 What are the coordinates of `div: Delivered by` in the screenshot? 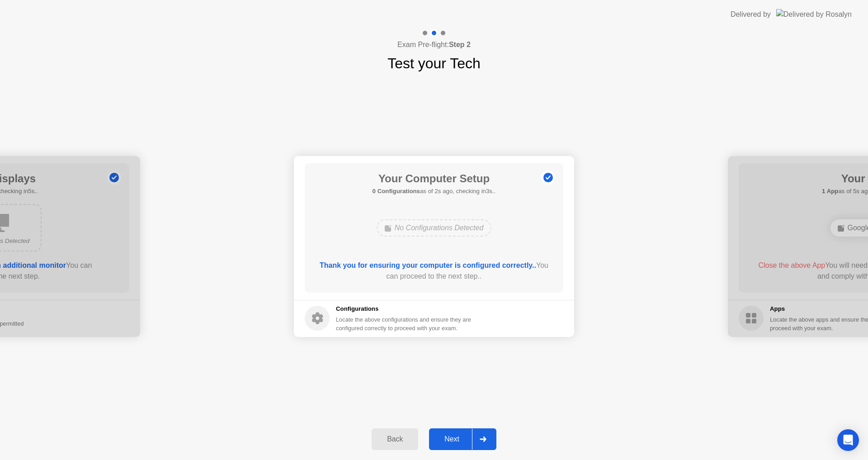 It's located at (750, 14).